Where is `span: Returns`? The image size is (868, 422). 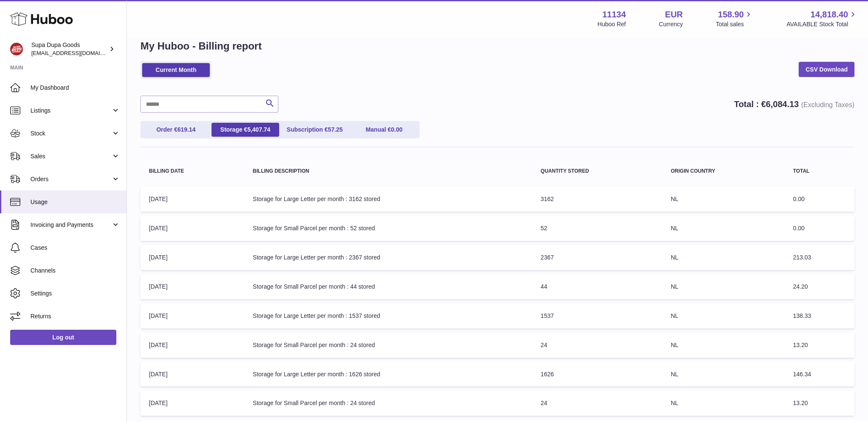
span: Returns is located at coordinates (75, 316).